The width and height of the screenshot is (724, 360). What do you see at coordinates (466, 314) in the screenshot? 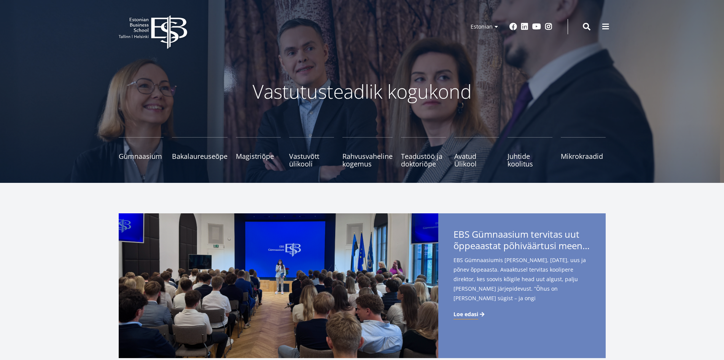
I see `span: Loe edasi` at bounding box center [466, 314].